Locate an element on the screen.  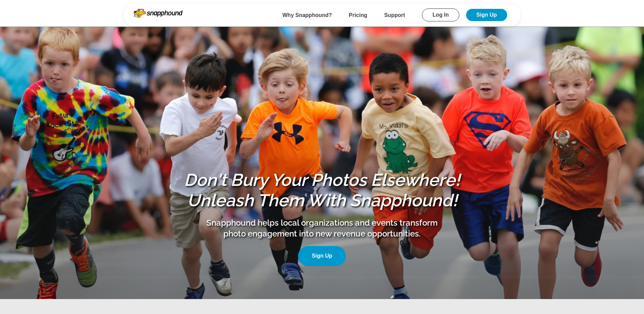
a: Support is located at coordinates (394, 15).